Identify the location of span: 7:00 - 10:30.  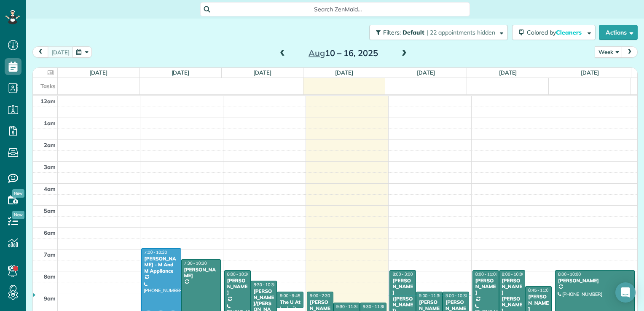
(155, 252).